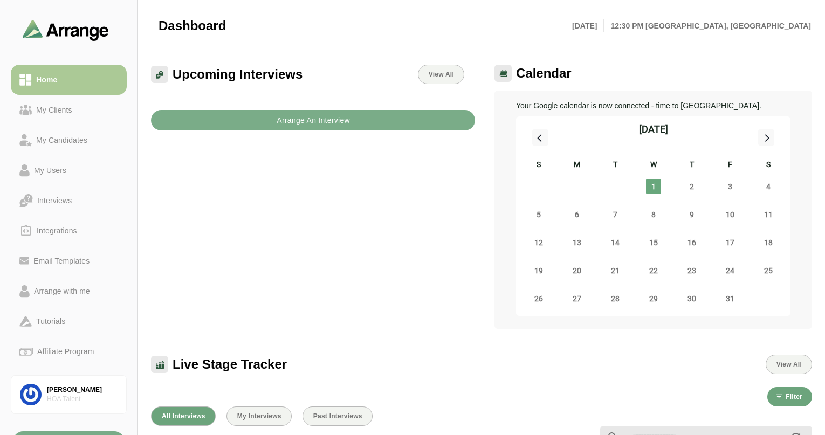 The height and width of the screenshot is (435, 825). I want to click on button: View All, so click(789, 365).